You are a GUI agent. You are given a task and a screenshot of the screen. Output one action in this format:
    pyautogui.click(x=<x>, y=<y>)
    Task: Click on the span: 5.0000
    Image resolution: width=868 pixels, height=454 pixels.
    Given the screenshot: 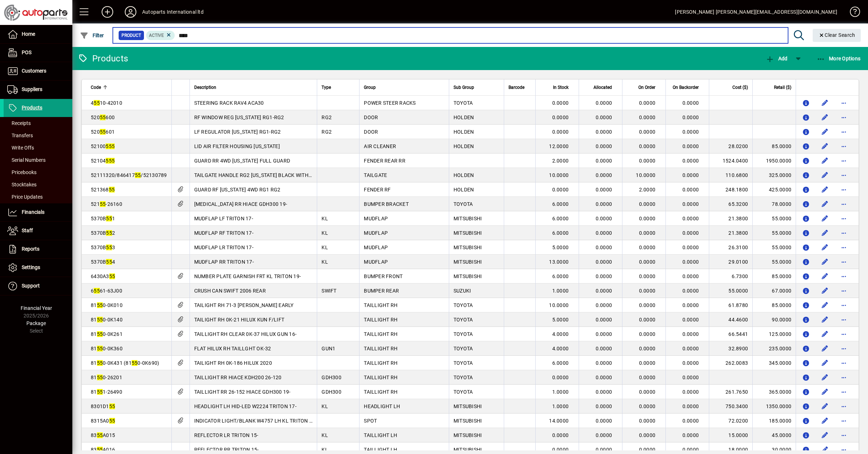 What is the action you would take?
    pyautogui.click(x=561, y=247)
    